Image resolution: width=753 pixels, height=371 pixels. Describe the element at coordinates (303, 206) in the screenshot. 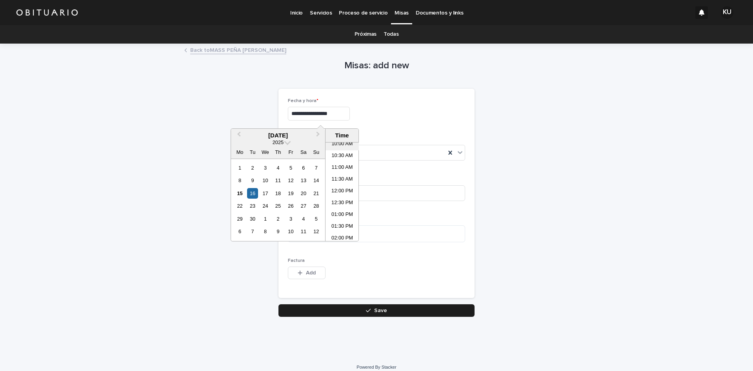

I see `div: Choose Saturday, 27 September 2025` at that location.